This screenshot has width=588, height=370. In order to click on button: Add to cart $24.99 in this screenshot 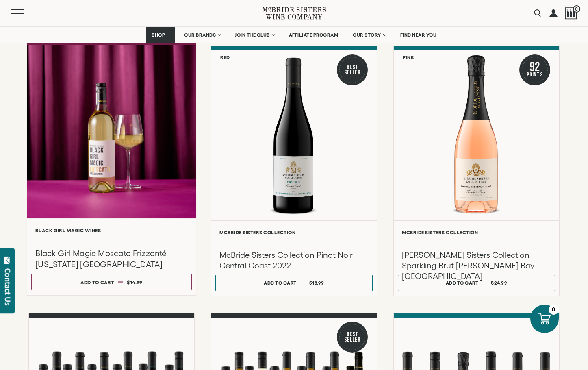, I will do `click(476, 283)`.